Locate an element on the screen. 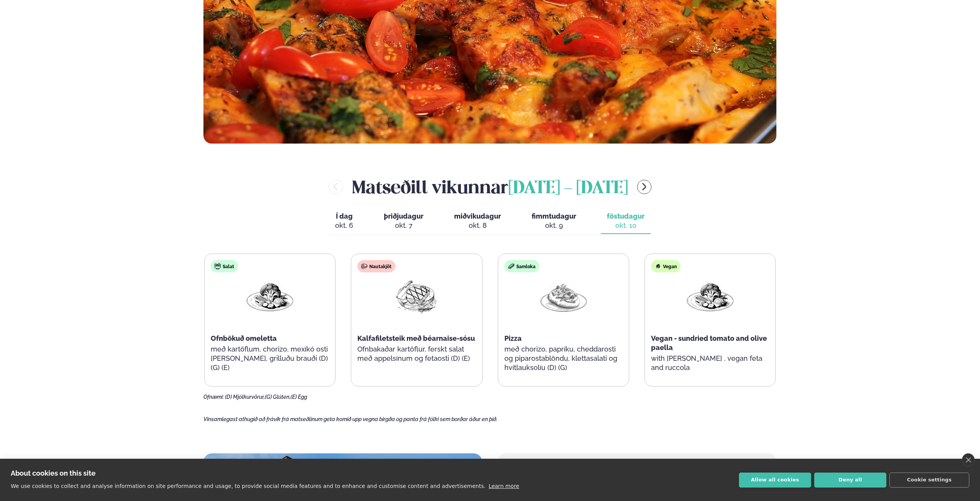 The width and height of the screenshot is (980, 501). strong: About cookies on this site is located at coordinates (53, 472).